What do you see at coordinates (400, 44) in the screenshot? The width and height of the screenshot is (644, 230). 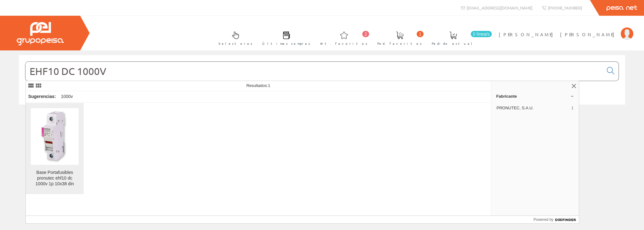 I see `span: Ped. favoritos` at bounding box center [400, 44].